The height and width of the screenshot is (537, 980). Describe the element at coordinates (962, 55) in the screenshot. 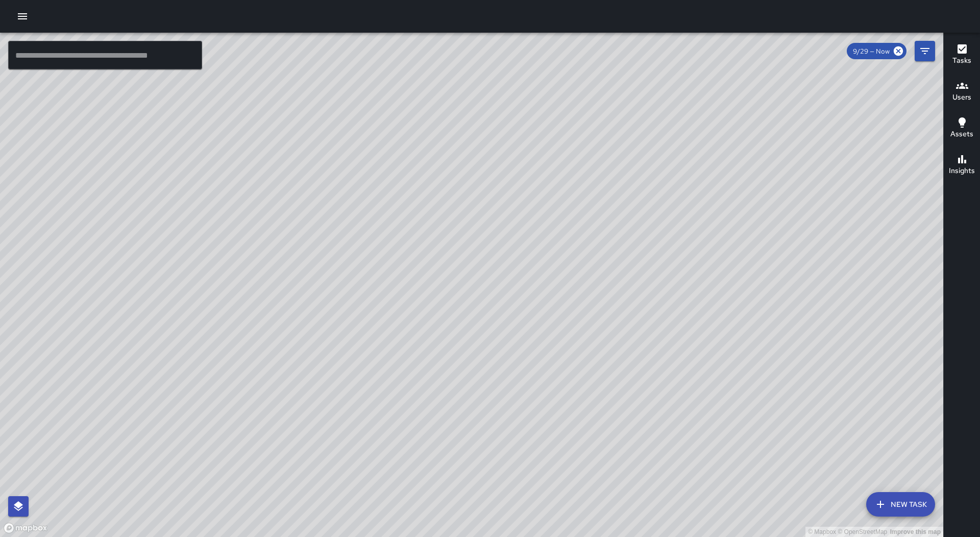

I see `button: Tasks` at that location.